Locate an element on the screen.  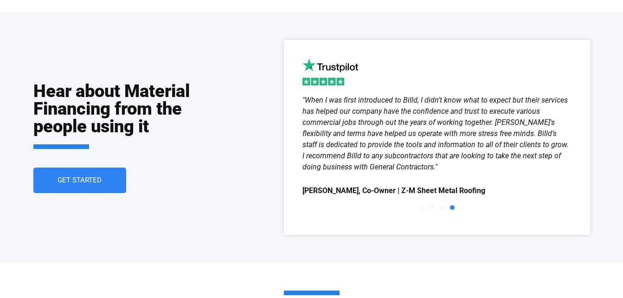
a: Get Started is located at coordinates (80, 180).